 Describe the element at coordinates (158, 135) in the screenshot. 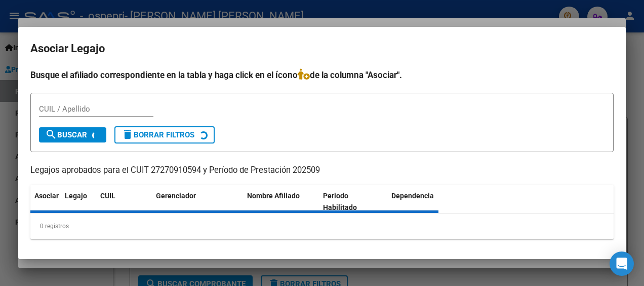

I see `span: Borrar Filtros` at that location.